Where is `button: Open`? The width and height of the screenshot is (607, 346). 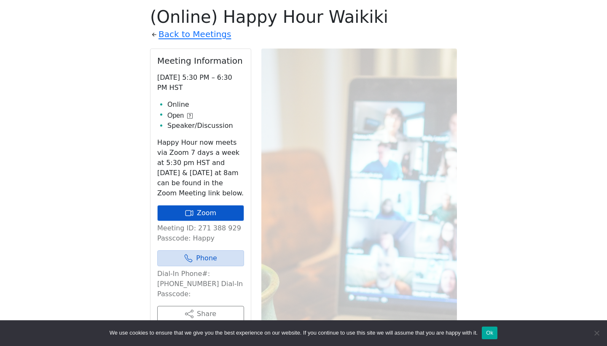
button: Open is located at coordinates (180, 116).